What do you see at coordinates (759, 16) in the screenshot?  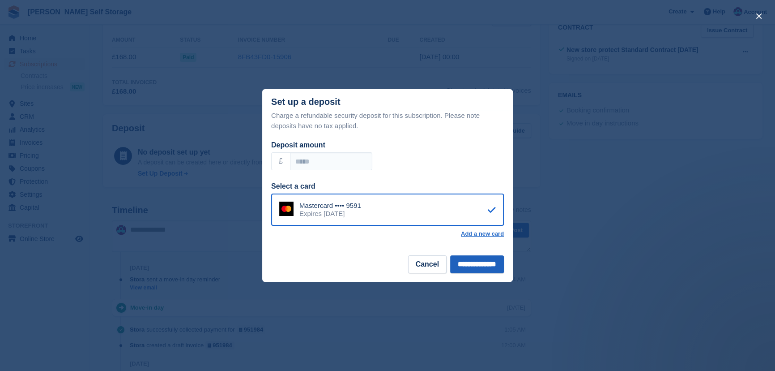 I see `button: close` at bounding box center [759, 16].